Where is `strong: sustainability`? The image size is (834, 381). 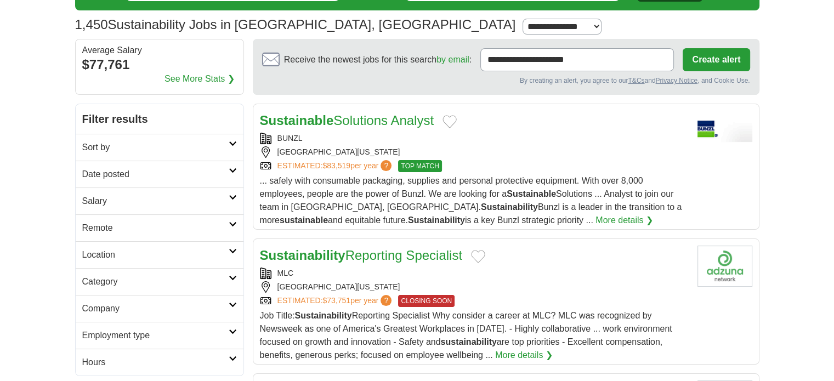
strong: sustainability is located at coordinates (469, 342).